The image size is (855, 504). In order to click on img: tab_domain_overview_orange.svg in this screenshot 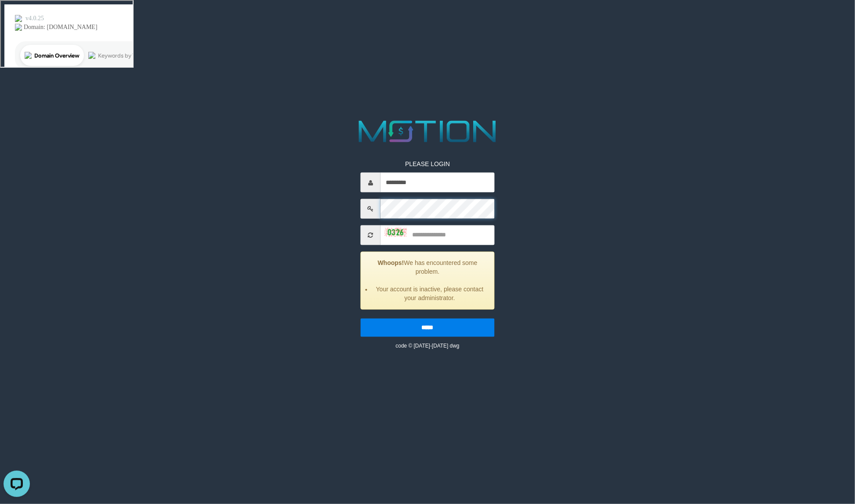, I will do `click(27, 55)`.